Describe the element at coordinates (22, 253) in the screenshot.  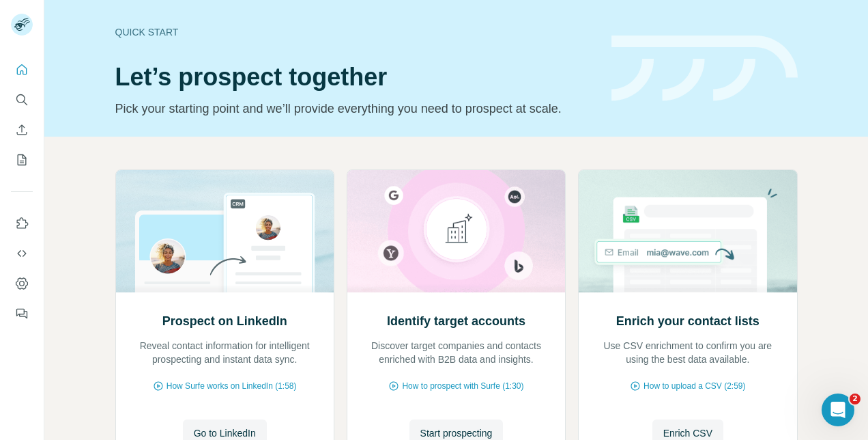
I see `button: Use Surfe API` at that location.